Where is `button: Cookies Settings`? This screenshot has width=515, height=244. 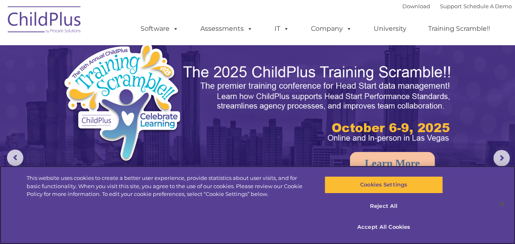
button: Cookies Settings is located at coordinates (384, 184).